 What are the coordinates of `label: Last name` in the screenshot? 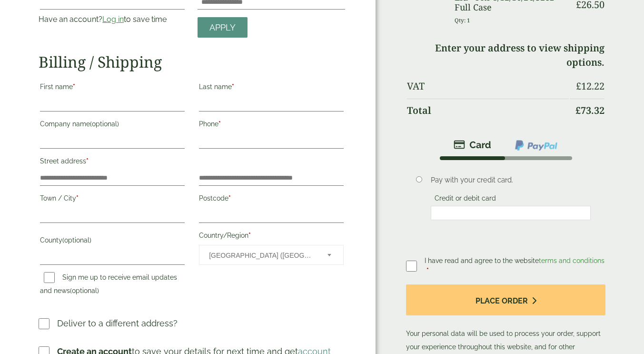 It's located at (271, 88).